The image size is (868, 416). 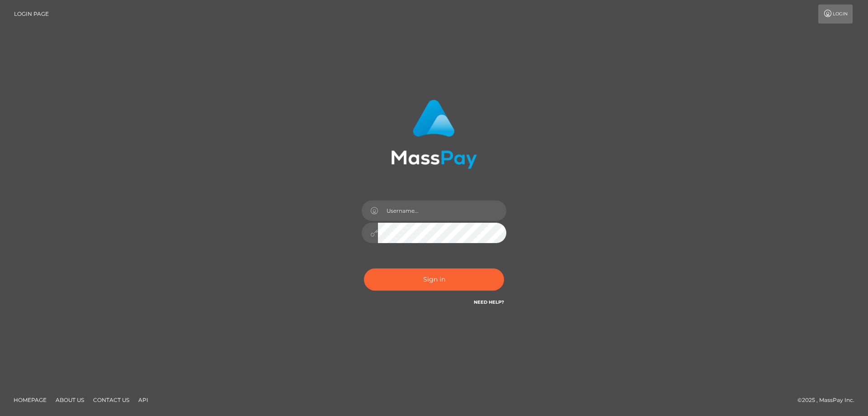 What do you see at coordinates (836, 14) in the screenshot?
I see `a: Login` at bounding box center [836, 14].